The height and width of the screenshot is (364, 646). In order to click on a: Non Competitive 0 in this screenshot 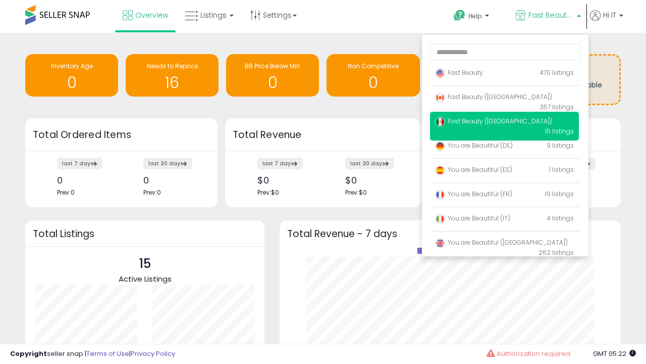, I will do `click(373, 75)`.